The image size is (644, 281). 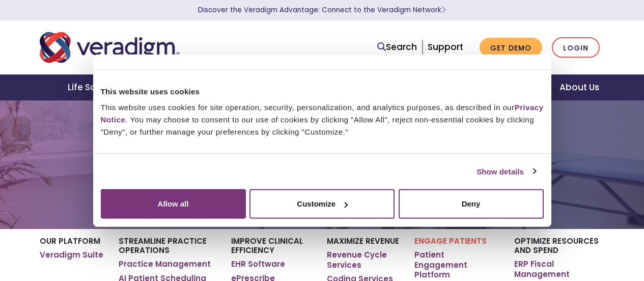 I want to click on div: This website uses cookies, so click(x=322, y=91).